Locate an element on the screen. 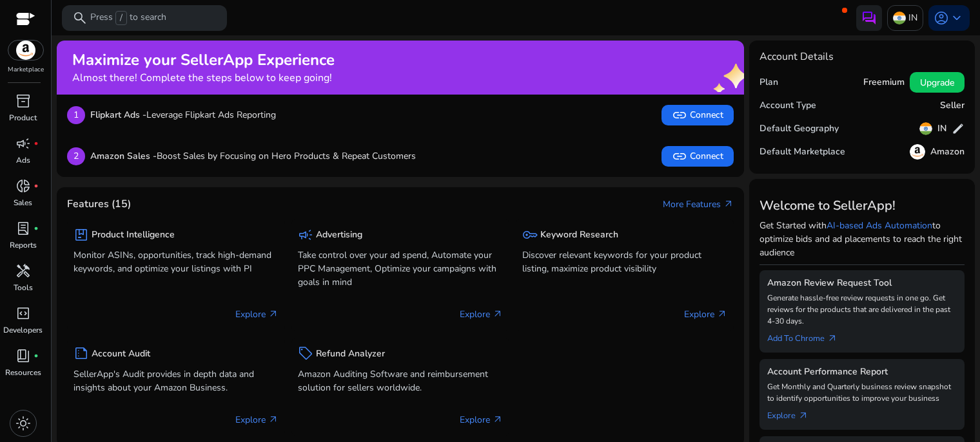 Image resolution: width=980 pixels, height=442 pixels. h5: Amazon is located at coordinates (947, 152).